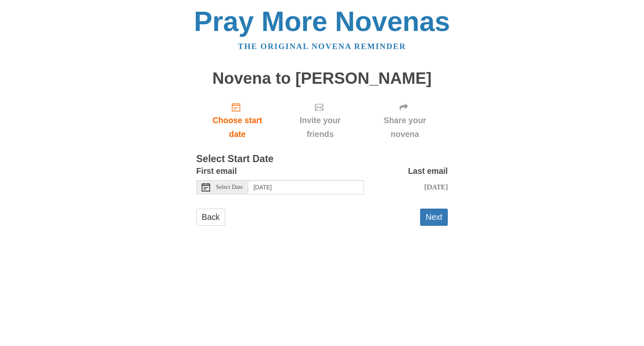 This screenshot has height=346, width=644. I want to click on span: Select Date, so click(230, 187).